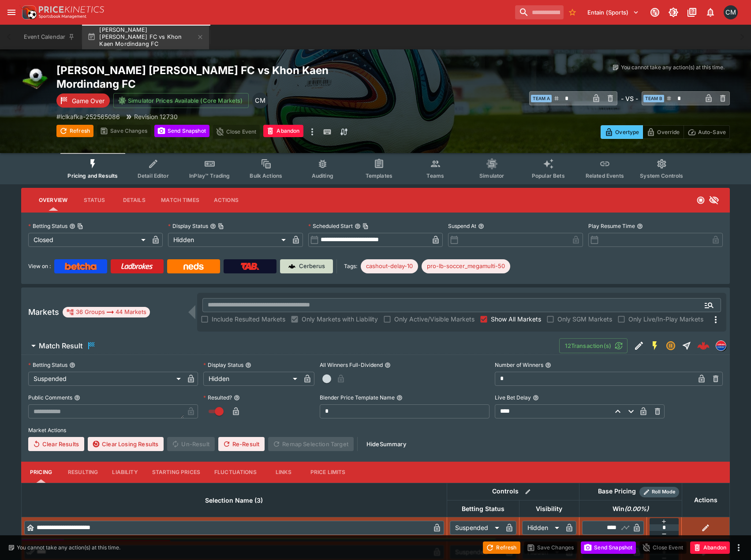  I want to click on button: Price Limits, so click(328, 473).